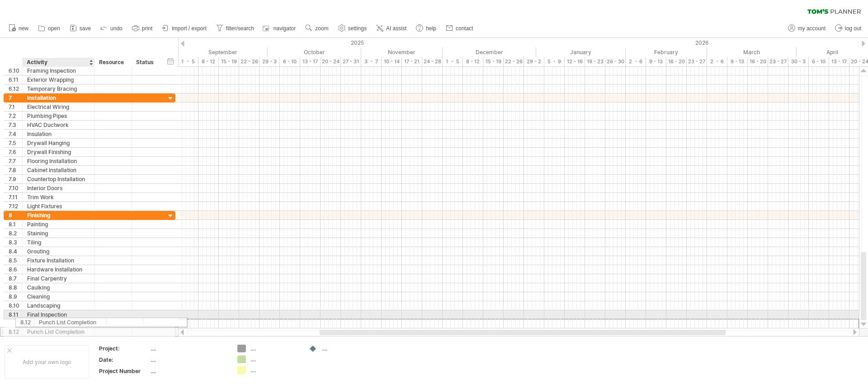 Image resolution: width=868 pixels, height=388 pixels. Describe the element at coordinates (15, 296) in the screenshot. I see `div: 8.9` at that location.